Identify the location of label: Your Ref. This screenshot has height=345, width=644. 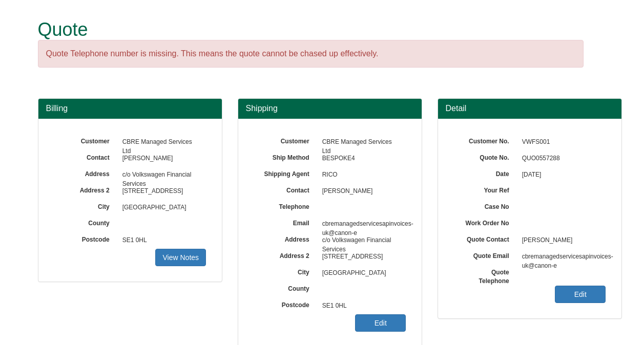
(485, 189).